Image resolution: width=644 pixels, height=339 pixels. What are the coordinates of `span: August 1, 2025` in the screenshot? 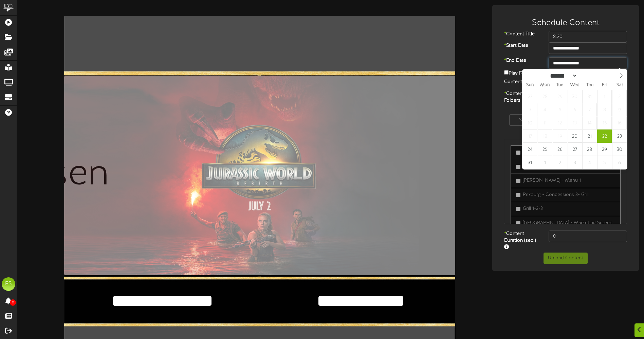 It's located at (604, 96).